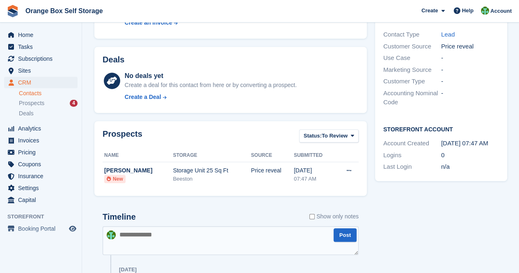  Describe the element at coordinates (501, 11) in the screenshot. I see `span: Account` at that location.